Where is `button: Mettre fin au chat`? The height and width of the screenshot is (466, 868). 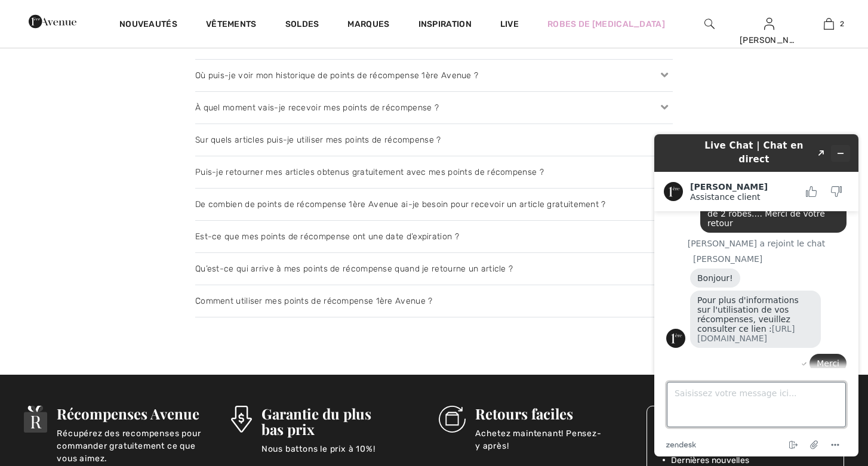
button: Mettre fin au chat is located at coordinates (149, 320).